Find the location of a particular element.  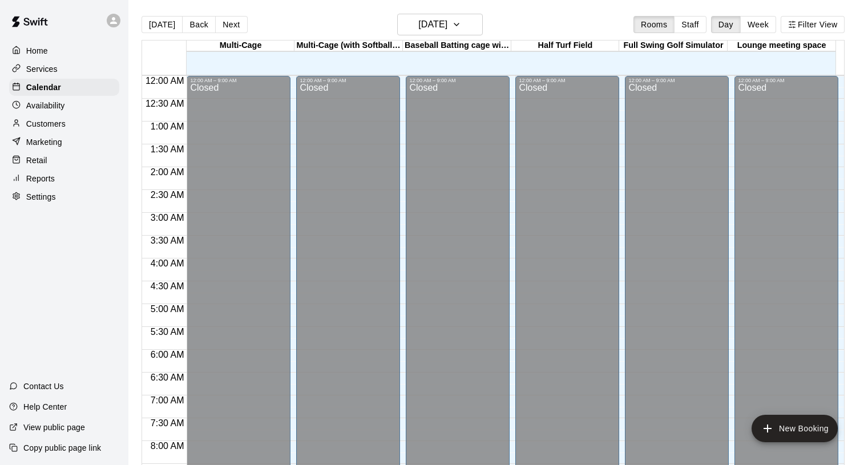

span: 1:00 AM is located at coordinates (167, 126).